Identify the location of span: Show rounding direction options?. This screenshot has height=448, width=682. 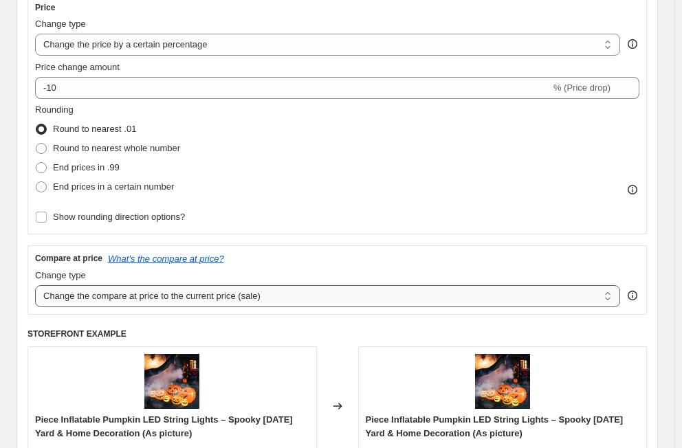
(119, 217).